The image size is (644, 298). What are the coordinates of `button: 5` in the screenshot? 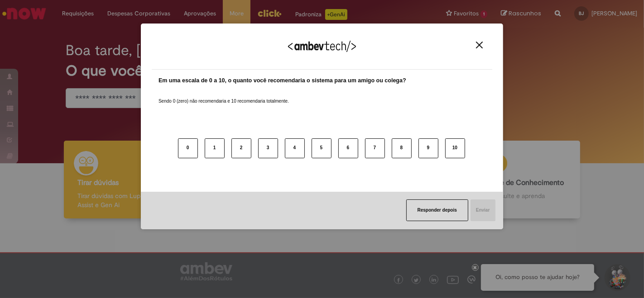 It's located at (321, 149).